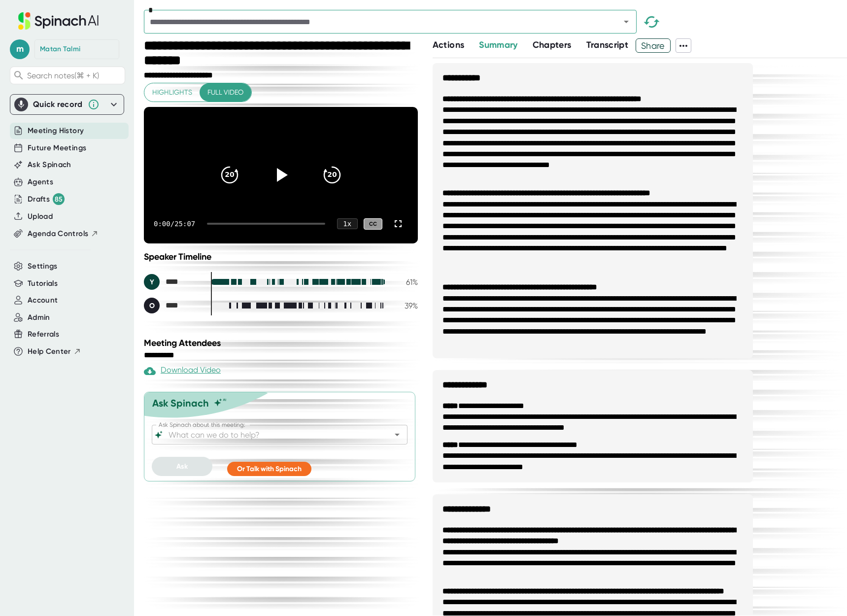  Describe the element at coordinates (57, 148) in the screenshot. I see `span: Future Meetings` at that location.